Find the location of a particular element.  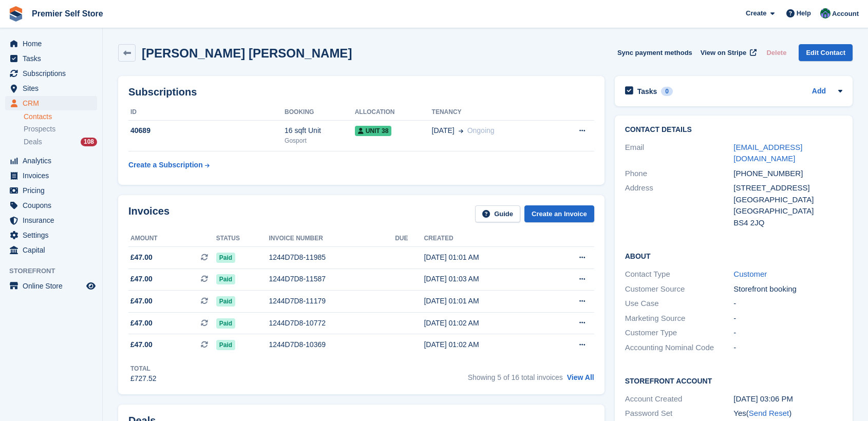

button: Delete is located at coordinates (776, 53).